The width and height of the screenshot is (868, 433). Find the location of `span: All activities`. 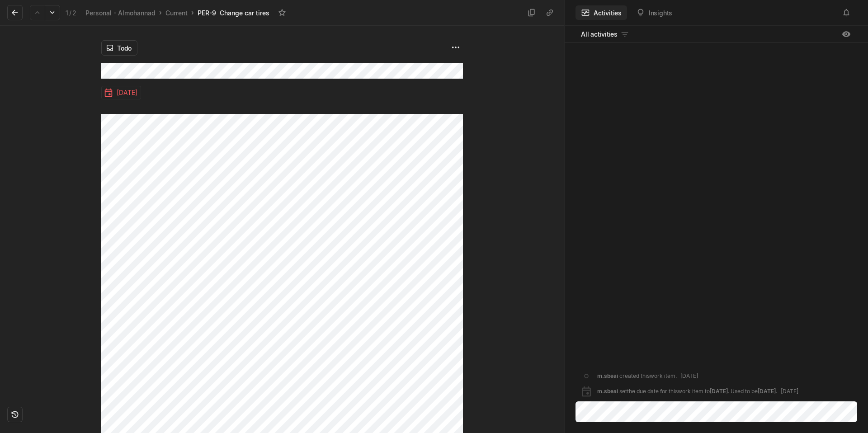

span: All activities is located at coordinates (599, 34).